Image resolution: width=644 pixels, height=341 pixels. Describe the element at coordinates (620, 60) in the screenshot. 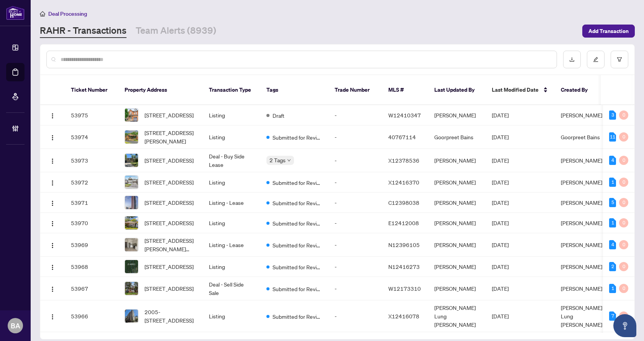

I see `button: filter` at that location.